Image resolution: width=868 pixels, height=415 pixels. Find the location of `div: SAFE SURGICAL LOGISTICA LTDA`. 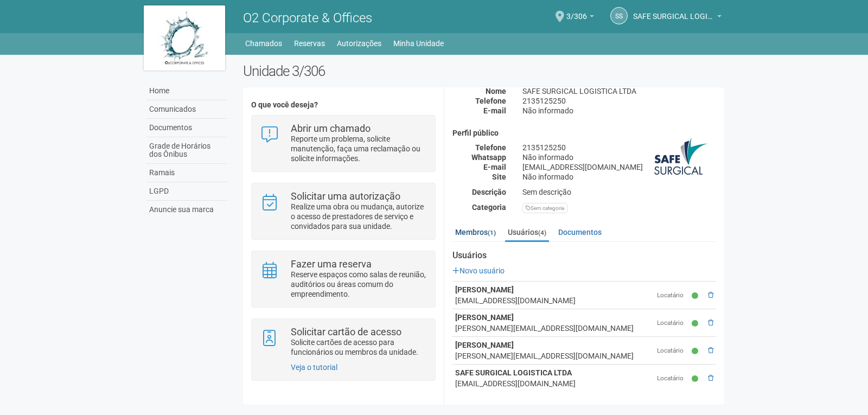

div: SAFE SURGICAL LOGISTICA LTDA is located at coordinates (619, 91).